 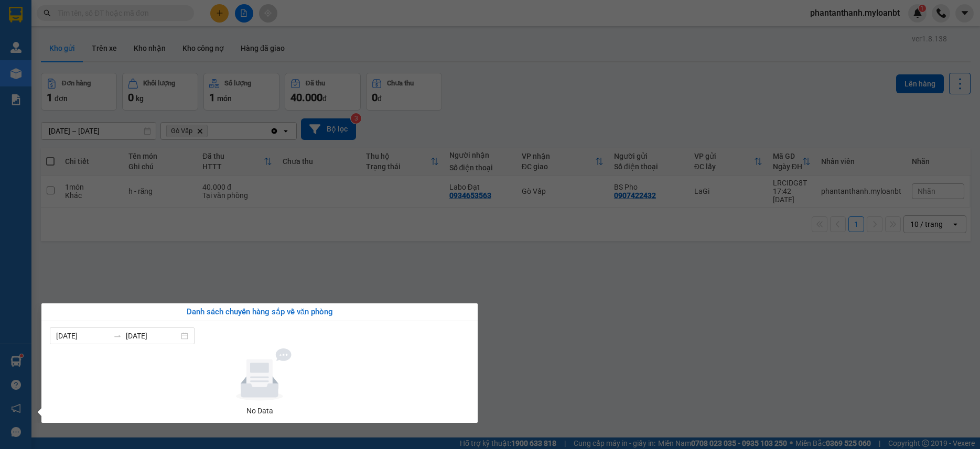 I want to click on div: No Data, so click(x=260, y=411).